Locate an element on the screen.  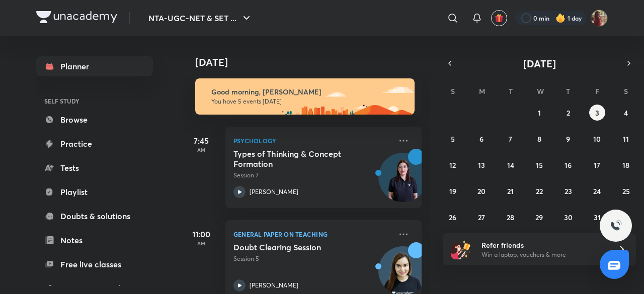
abbr: October 15, 2025 is located at coordinates (539, 165).